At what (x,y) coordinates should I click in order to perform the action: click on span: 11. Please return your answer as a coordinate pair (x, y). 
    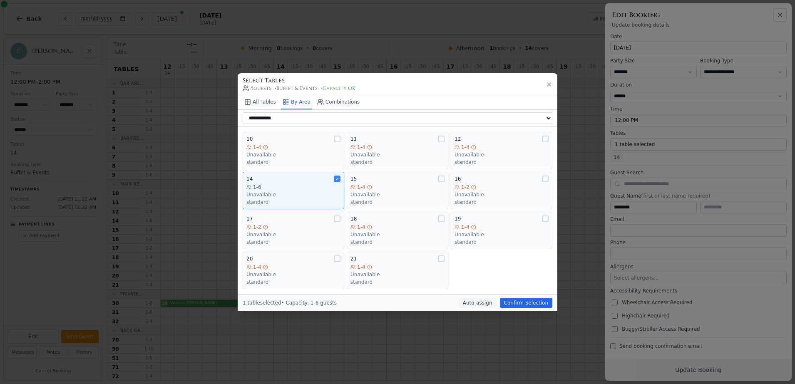
    Looking at the image, I should click on (353, 139).